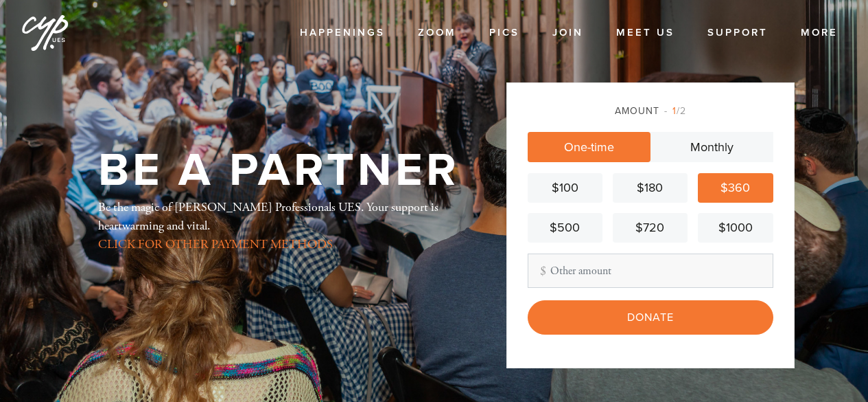 The image size is (868, 402). Describe the element at coordinates (565, 187) in the screenshot. I see `div: $100` at that location.